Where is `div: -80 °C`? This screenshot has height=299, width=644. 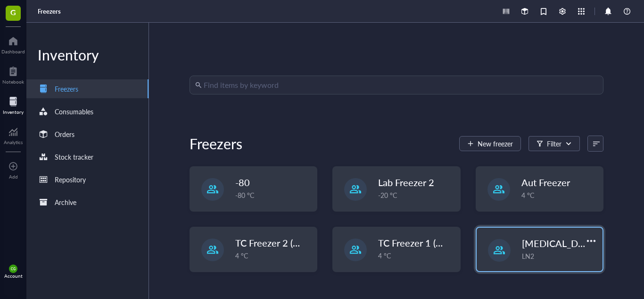 div: -80 °C is located at coordinates (273, 195).